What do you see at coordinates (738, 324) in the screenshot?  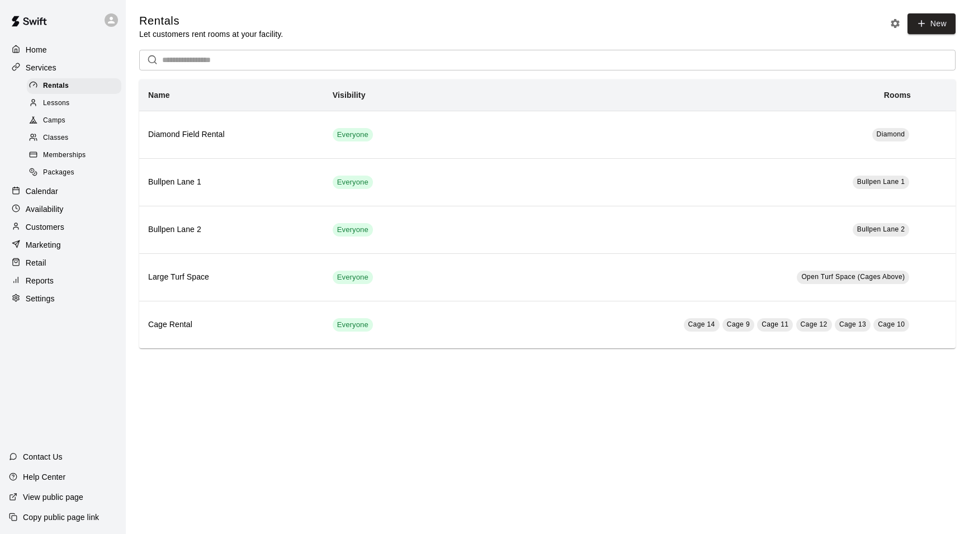 I see `span: Cage 9` at bounding box center [738, 324].